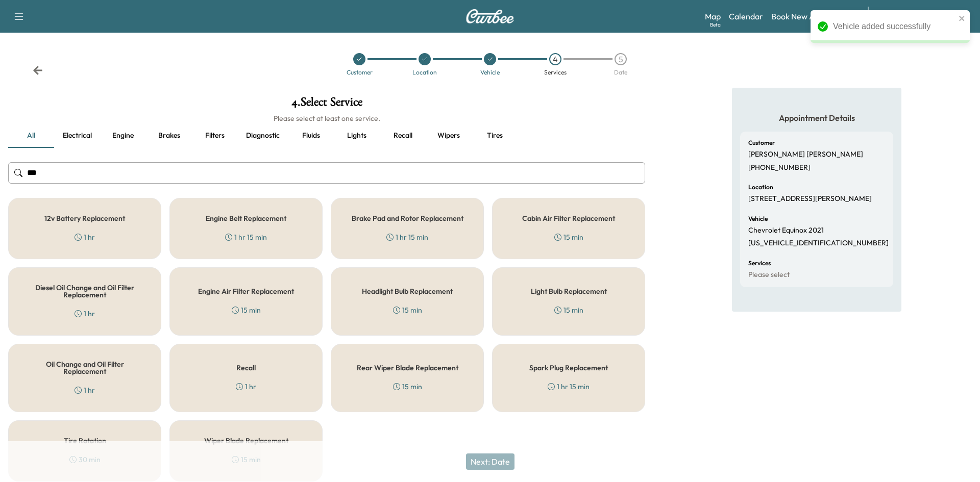 Image resolution: width=980 pixels, height=482 pixels. What do you see at coordinates (787, 231) in the screenshot?
I see `p: Chevrolet Equinox 2021` at bounding box center [787, 231].